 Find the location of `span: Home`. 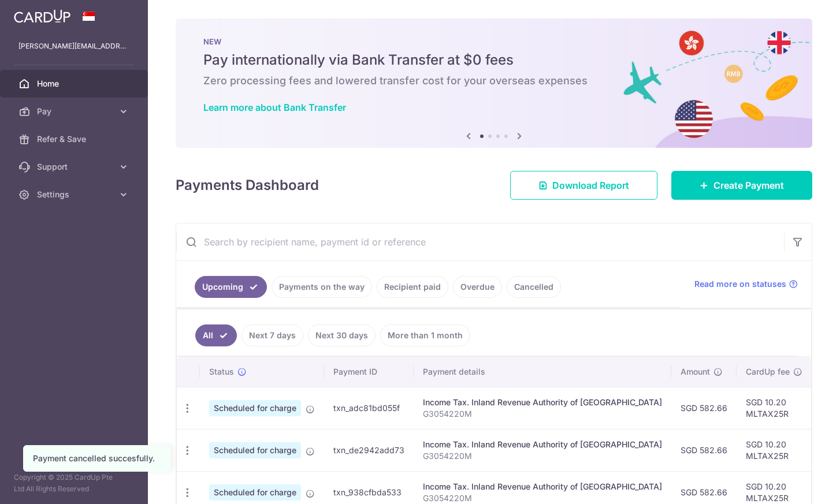

span: Home is located at coordinates (75, 84).